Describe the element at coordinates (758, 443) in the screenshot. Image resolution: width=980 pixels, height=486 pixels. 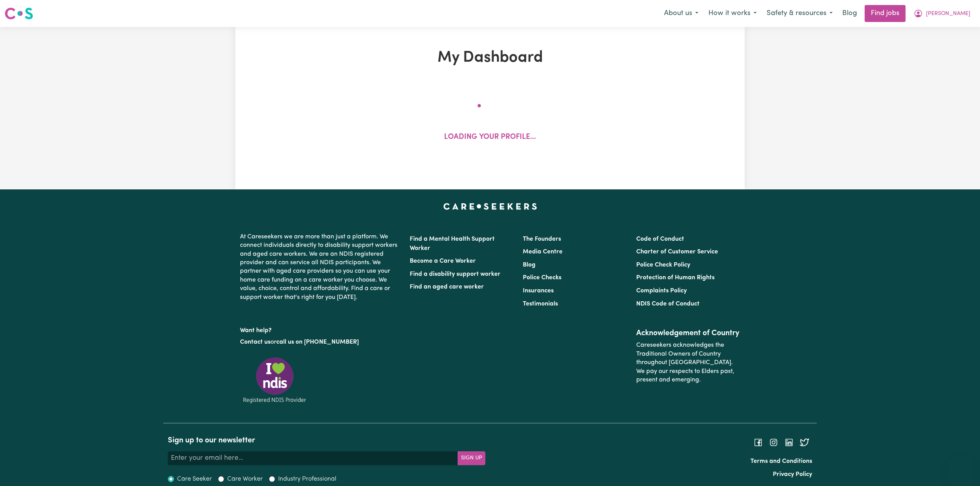
I see `a: Follow Careseekers on Facebook` at that location.